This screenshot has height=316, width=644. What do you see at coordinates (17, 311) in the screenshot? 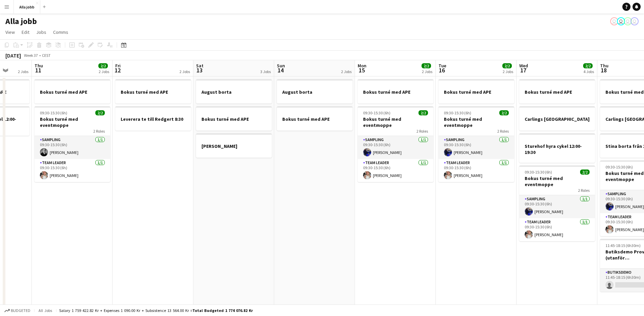
I see `button: Budgeted` at bounding box center [17, 311].